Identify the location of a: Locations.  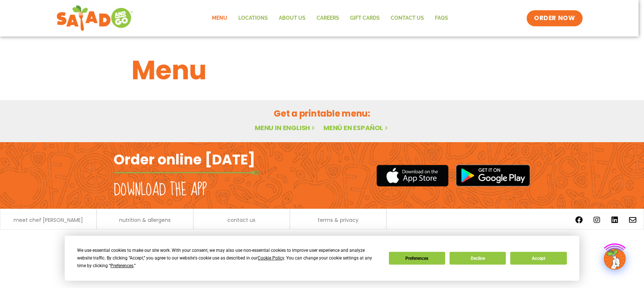
(253, 18).